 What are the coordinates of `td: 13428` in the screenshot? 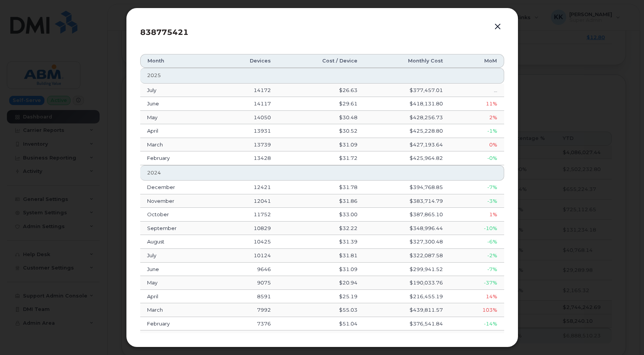 It's located at (247, 158).